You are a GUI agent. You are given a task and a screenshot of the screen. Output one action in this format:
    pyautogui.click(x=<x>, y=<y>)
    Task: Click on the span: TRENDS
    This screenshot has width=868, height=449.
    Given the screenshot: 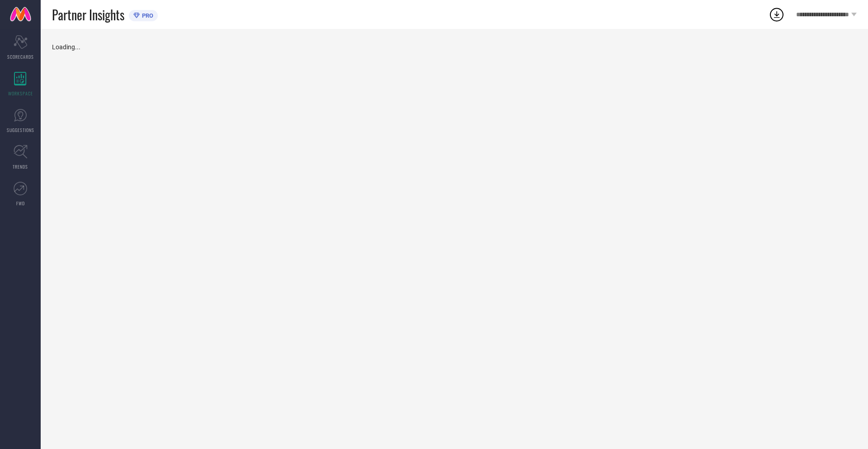 What is the action you would take?
    pyautogui.click(x=20, y=166)
    